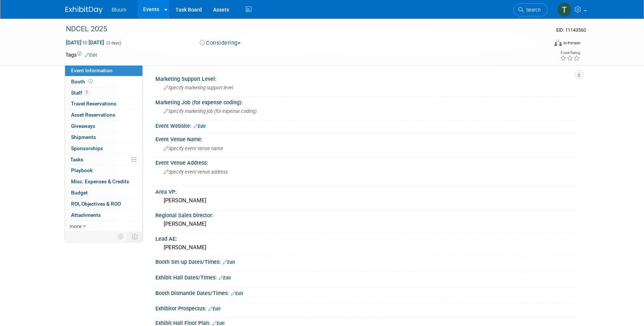 Image resolution: width=644 pixels, height=326 pixels. What do you see at coordinates (81, 55) in the screenshot?
I see `td: Tags` at bounding box center [81, 55].